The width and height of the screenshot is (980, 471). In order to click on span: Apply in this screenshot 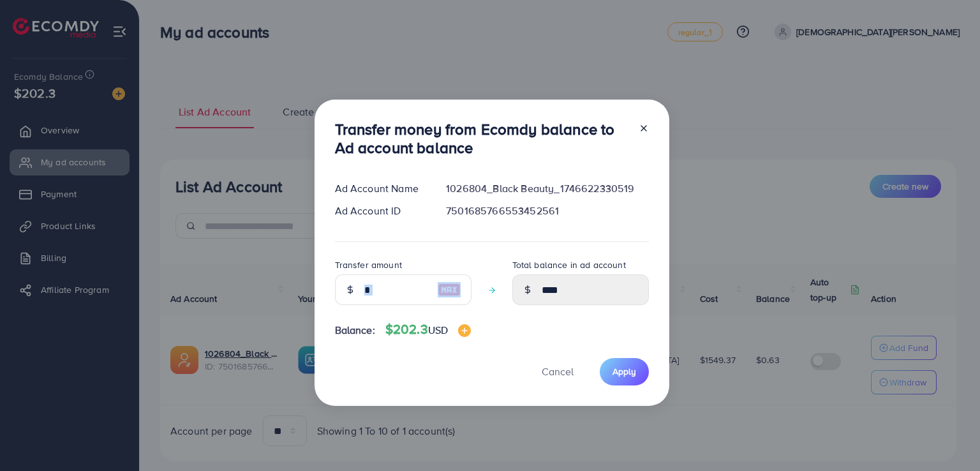, I will do `click(624, 372)`.